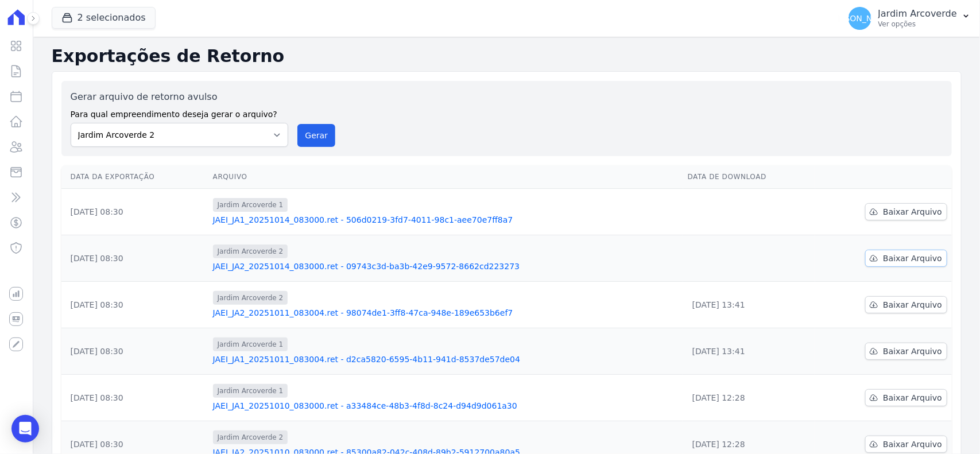  I want to click on a: JAEI_JA1_20251011_083004.ret - d2ca5820-6595-4b11-941d-8537de57de04, so click(446, 360).